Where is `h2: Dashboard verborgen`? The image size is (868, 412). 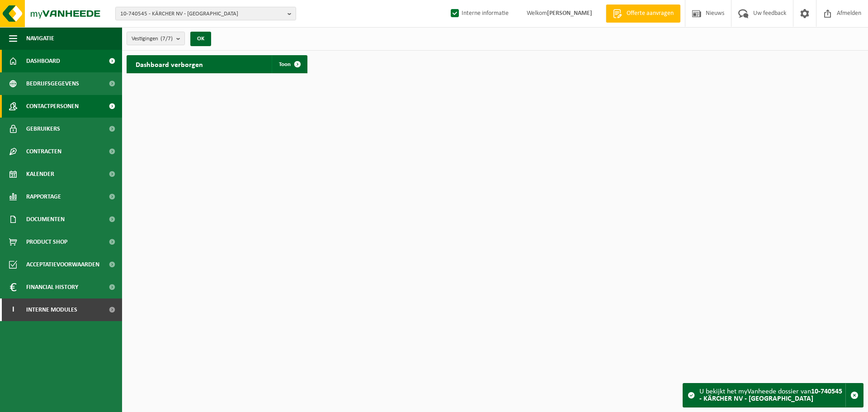 h2: Dashboard verborgen is located at coordinates (169, 64).